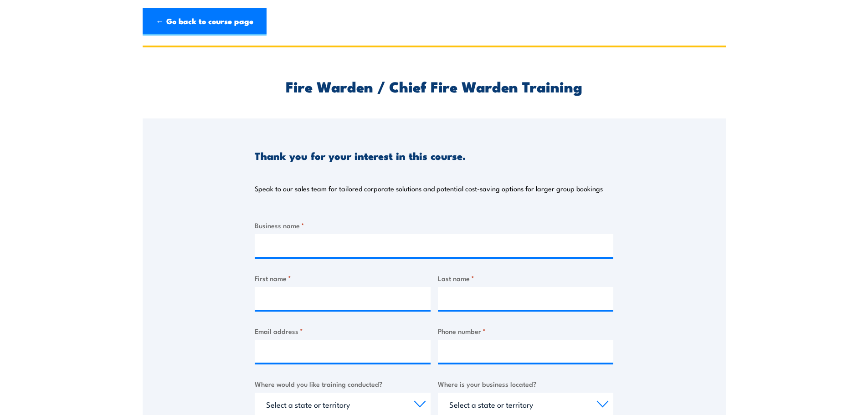 The height and width of the screenshot is (415, 868). I want to click on label: Phone number, so click(525, 331).